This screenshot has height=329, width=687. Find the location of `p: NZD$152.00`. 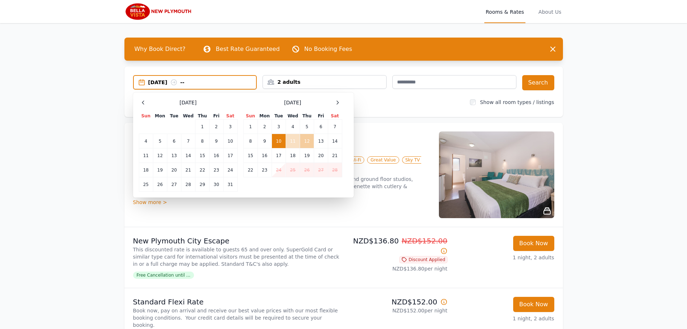

p: NZD$152.00 is located at coordinates (397, 301).